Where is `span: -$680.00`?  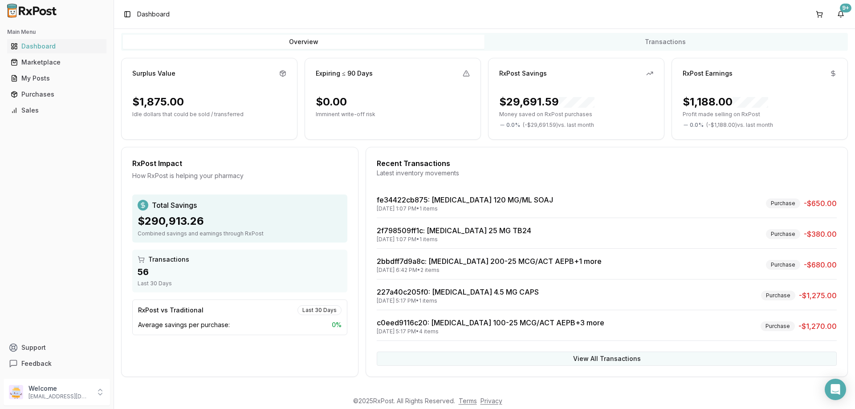
span: -$680.00 is located at coordinates (820, 265).